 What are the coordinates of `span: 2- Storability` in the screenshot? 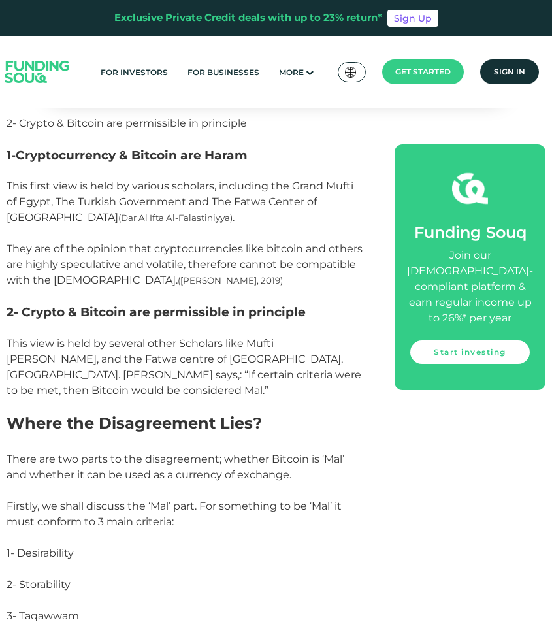 It's located at (39, 584).